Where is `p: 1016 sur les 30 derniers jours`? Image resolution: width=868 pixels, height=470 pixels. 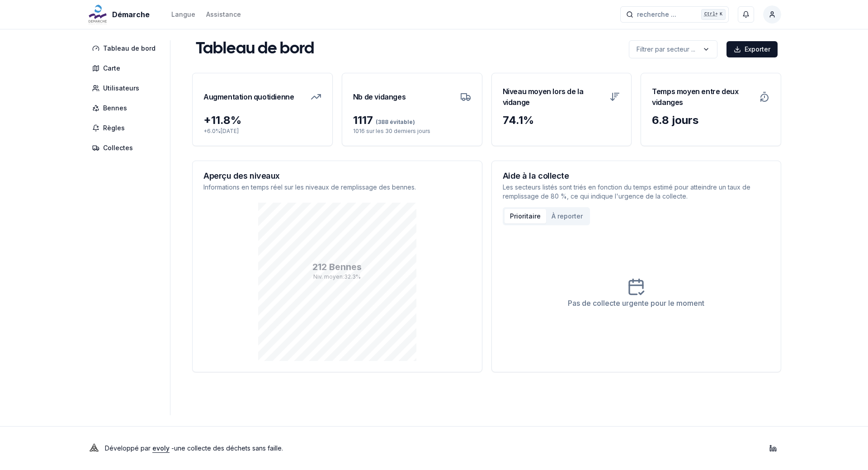
p: 1016 sur les 30 derniers jours is located at coordinates (412, 131).